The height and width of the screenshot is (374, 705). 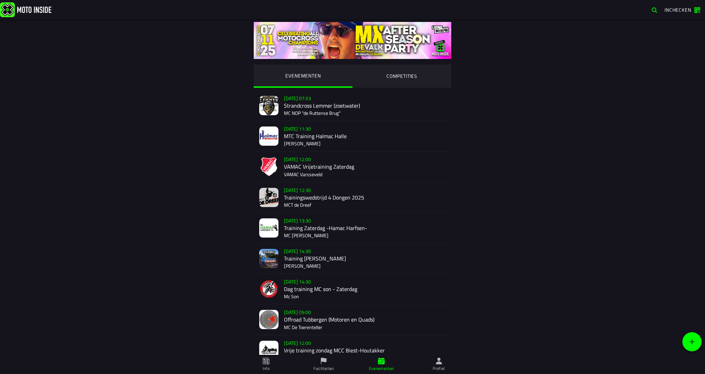 I want to click on ion-label: Faciliteiten, so click(x=323, y=369).